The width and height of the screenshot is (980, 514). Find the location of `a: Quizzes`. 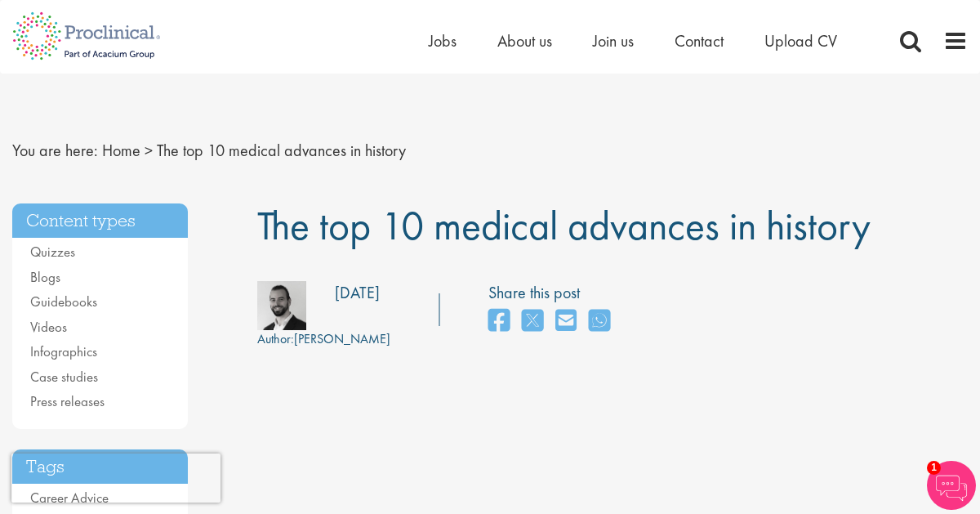

a: Quizzes is located at coordinates (52, 252).